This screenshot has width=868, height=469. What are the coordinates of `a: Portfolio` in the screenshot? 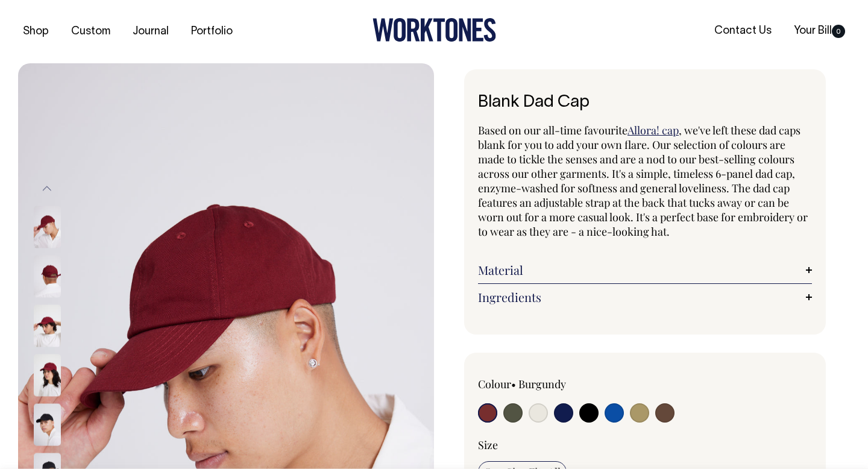 It's located at (212, 31).